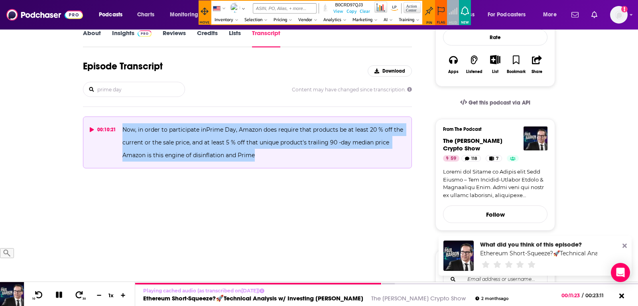  I want to click on div: 1 x, so click(111, 295).